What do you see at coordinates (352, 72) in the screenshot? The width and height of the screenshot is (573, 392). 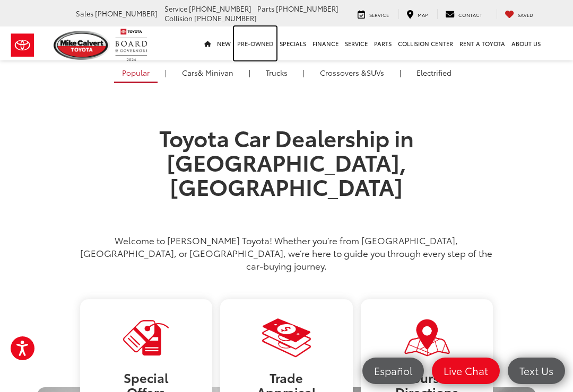 I see `a: SUVs` at bounding box center [352, 72].